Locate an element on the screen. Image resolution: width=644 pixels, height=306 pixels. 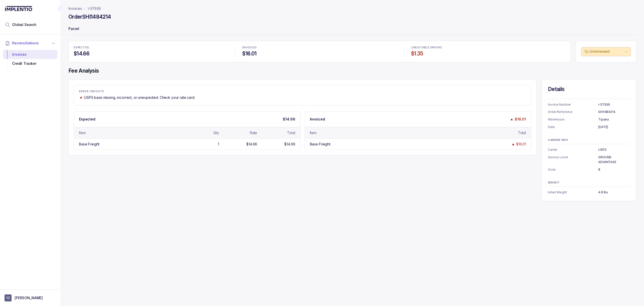
button: Reconciliations is located at coordinates (30, 43).